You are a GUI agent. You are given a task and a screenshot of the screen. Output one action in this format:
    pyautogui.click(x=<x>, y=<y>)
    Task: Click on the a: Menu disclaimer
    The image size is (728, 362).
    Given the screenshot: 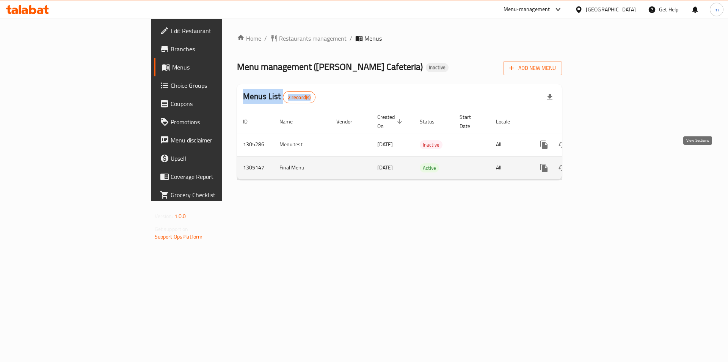 What is the action you would take?
    pyautogui.click(x=213, y=140)
    